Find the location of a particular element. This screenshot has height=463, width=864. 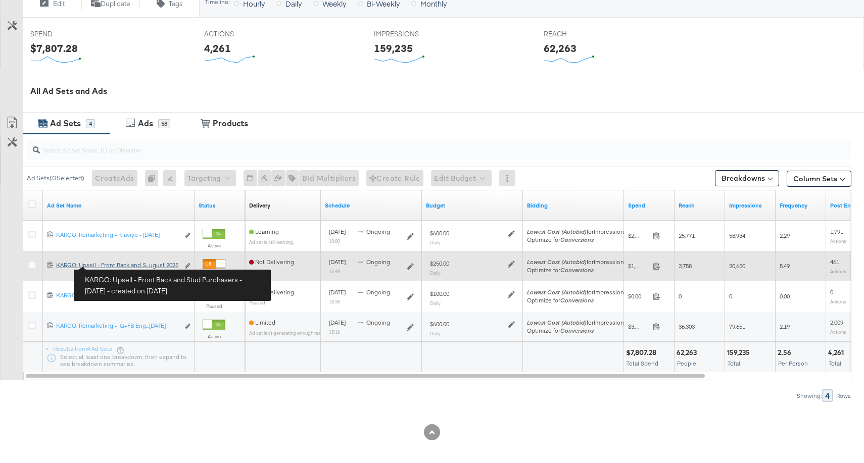

span: 3,758 is located at coordinates (685, 266).